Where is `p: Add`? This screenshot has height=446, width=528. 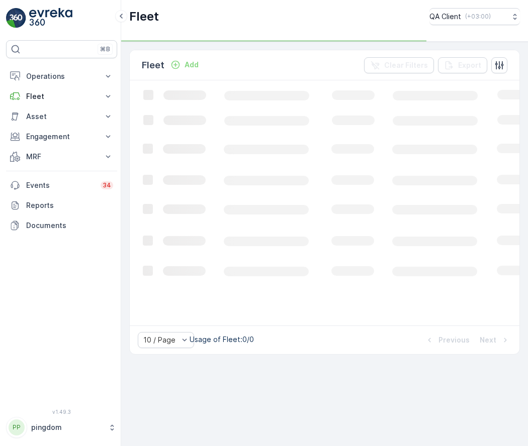
p: Add is located at coordinates (191, 65).